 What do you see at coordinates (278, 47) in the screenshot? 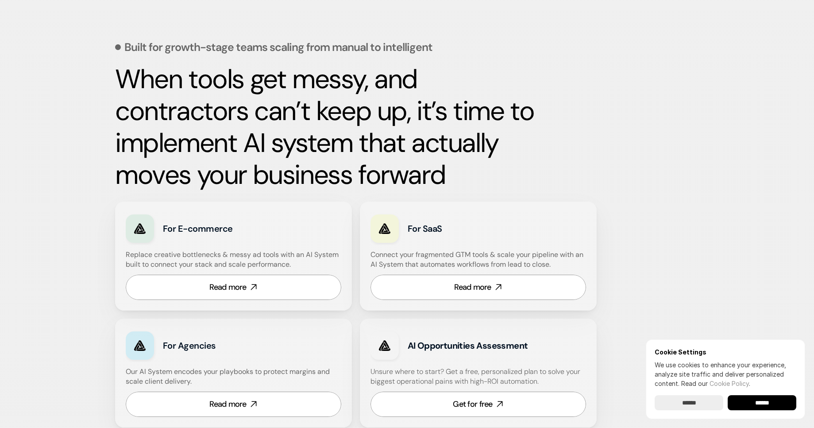
I see `p: Built for growth-stage teams scaling from manual to intelligent` at bounding box center [278, 47].